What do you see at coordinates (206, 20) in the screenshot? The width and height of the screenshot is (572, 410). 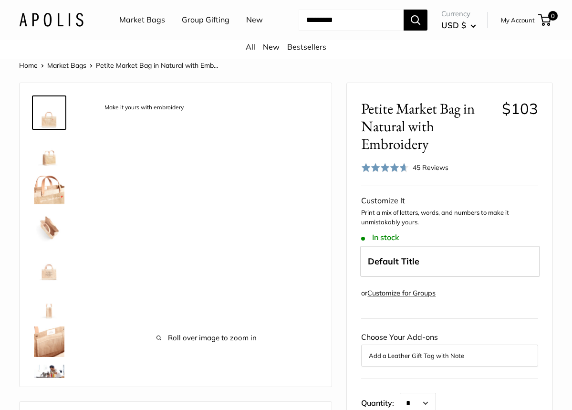 I see `a: Group Gifting` at bounding box center [206, 20].